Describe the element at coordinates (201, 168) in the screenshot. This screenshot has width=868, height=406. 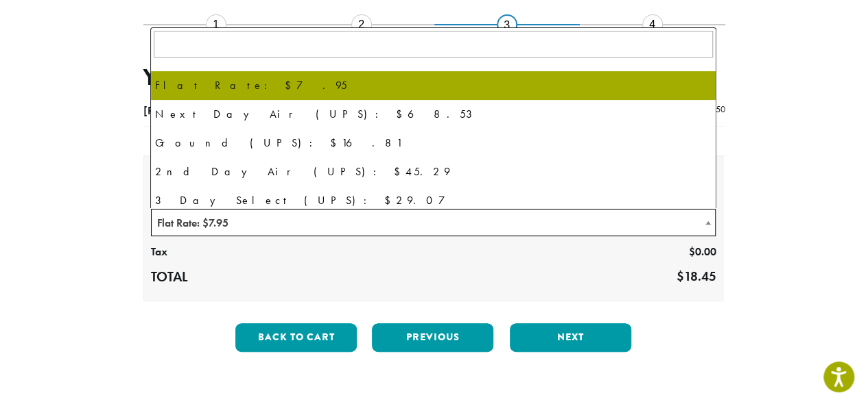
I see `th: Subtotal` at that location.